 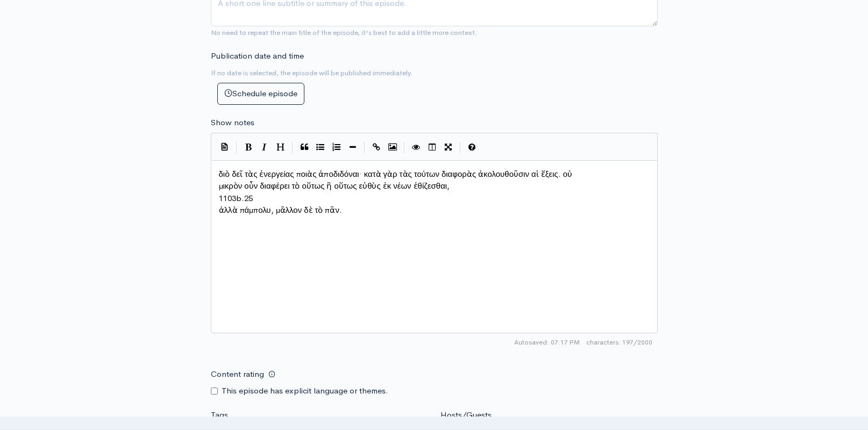 I want to click on span: 197/2000, so click(x=619, y=343).